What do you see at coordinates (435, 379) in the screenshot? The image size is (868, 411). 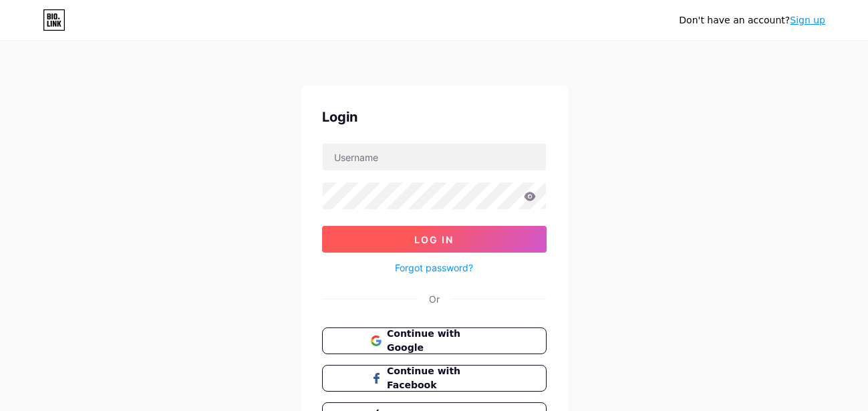 I see `a: Continue with Facebook` at bounding box center [435, 379].